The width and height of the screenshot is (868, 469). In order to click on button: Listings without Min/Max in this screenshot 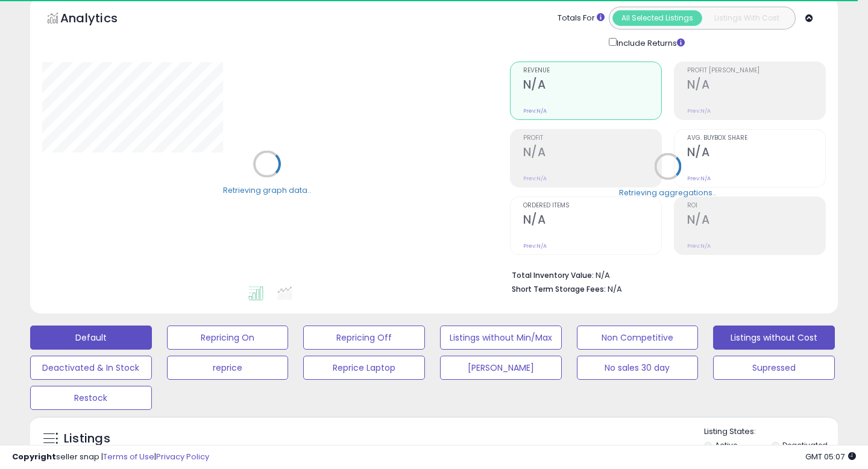, I will do `click(501, 338)`.